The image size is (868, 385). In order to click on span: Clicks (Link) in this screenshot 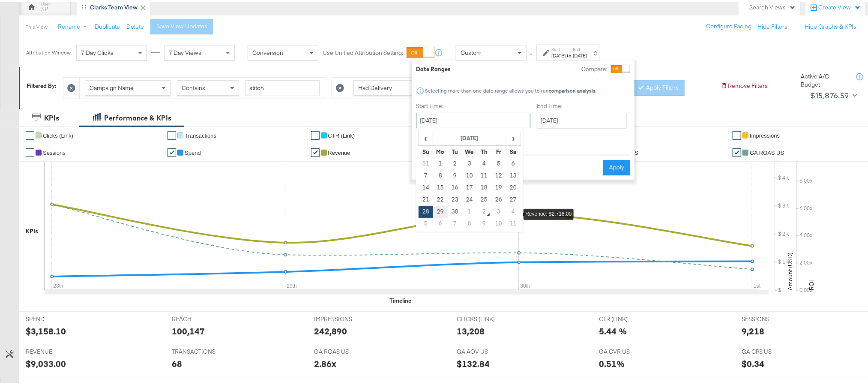, I will do `click(58, 134)`.